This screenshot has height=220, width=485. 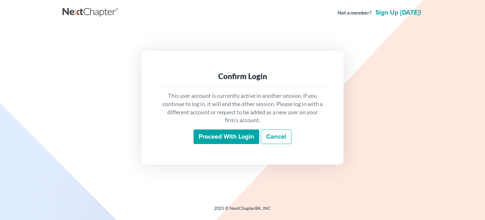 What do you see at coordinates (243, 108) in the screenshot?
I see `p: This user account is currently active in another session. If you continue to log in, it will end ...` at bounding box center [243, 108].